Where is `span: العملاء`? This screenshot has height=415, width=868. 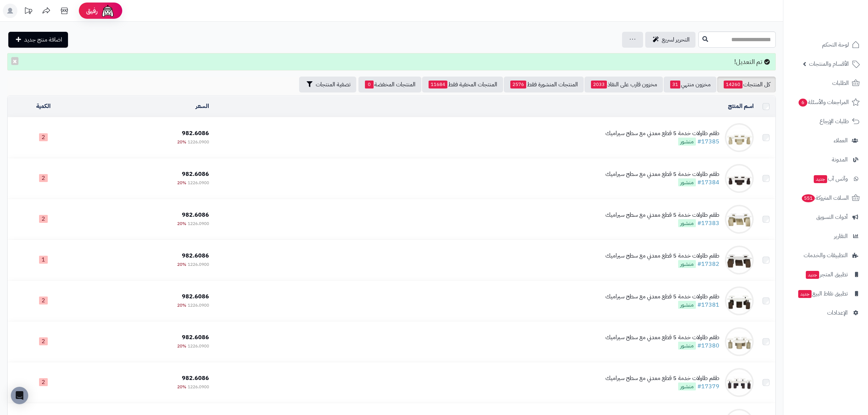
span: العملاء is located at coordinates (841, 141).